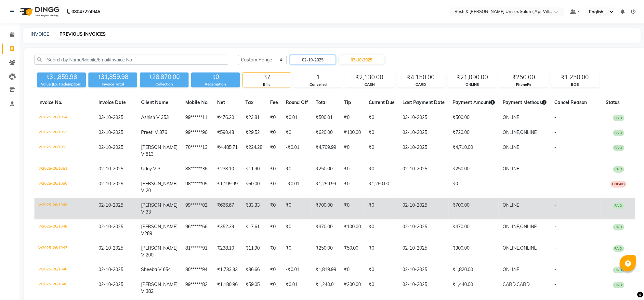  Describe the element at coordinates (326, 187) in the screenshot. I see `td: ₹1,259.99` at that location.